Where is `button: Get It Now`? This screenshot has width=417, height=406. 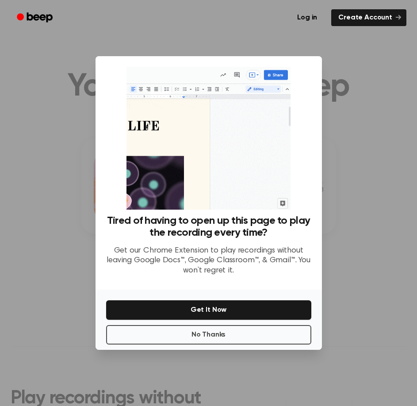 button: Get It Now is located at coordinates (209, 310).